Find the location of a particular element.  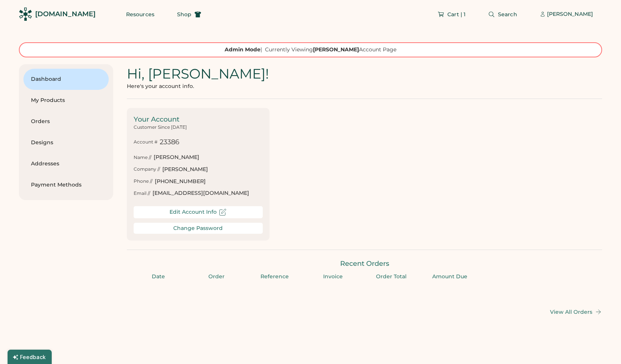

div: Addresses is located at coordinates (66, 164).